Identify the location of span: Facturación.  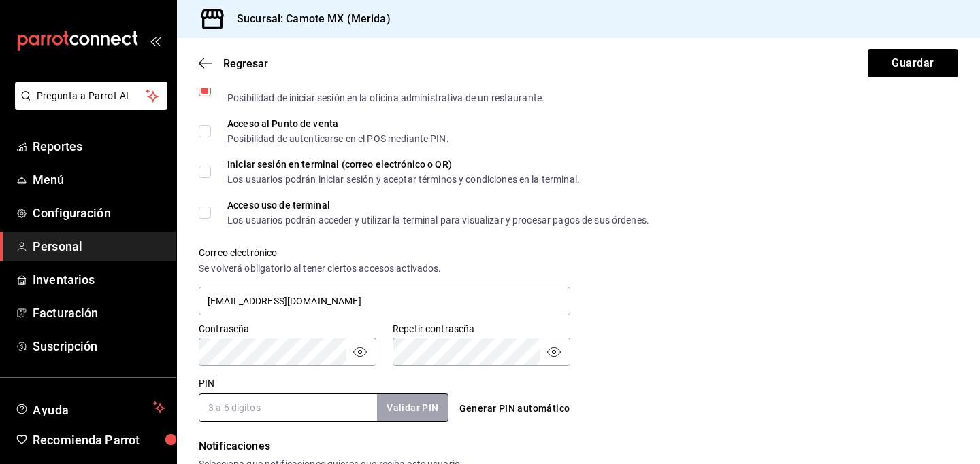
(99, 312).